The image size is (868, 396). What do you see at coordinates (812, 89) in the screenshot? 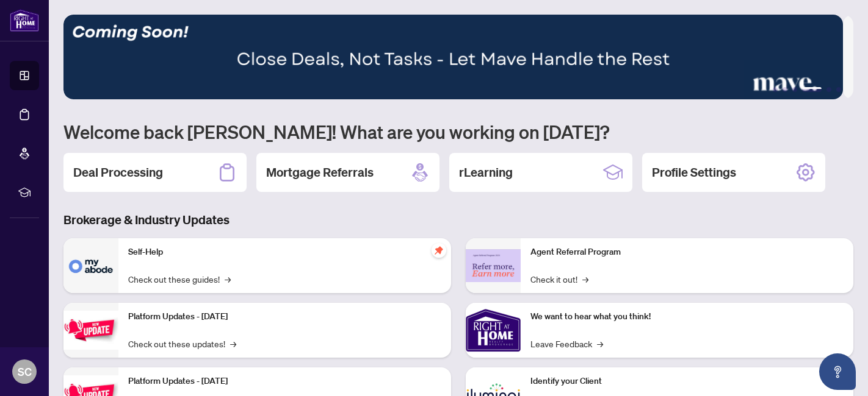
I see `button: 4` at bounding box center [812, 89].